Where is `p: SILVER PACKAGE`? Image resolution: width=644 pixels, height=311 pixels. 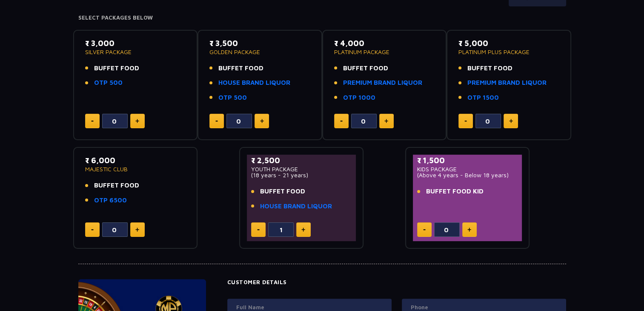 p: SILVER PACKAGE is located at coordinates (135, 52).